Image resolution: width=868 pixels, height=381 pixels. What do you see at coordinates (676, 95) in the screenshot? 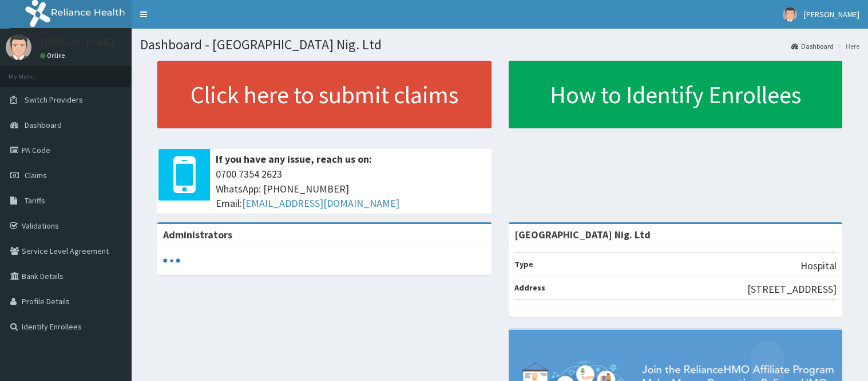
I see `a: How to Identify Enrollees` at bounding box center [676, 95].